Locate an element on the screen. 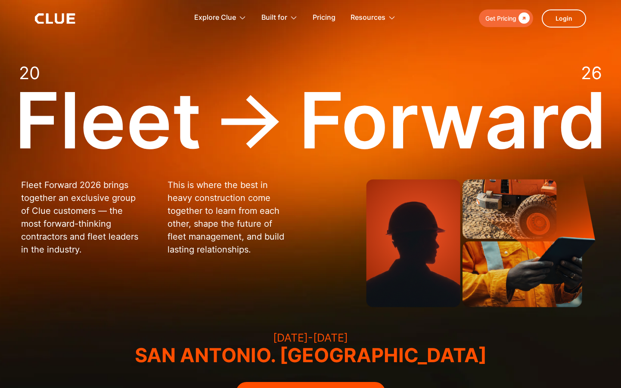 Image resolution: width=621 pixels, height=388 pixels. div: 20 is located at coordinates (29, 73).